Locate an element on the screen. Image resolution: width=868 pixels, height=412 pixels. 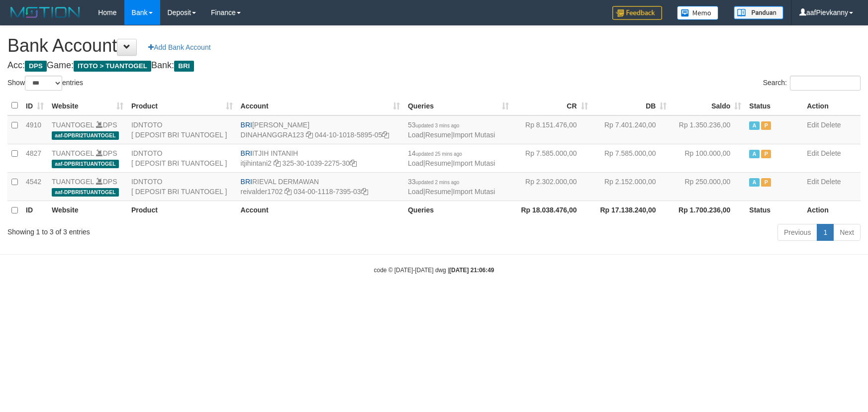
span: 14 is located at coordinates (434, 153).